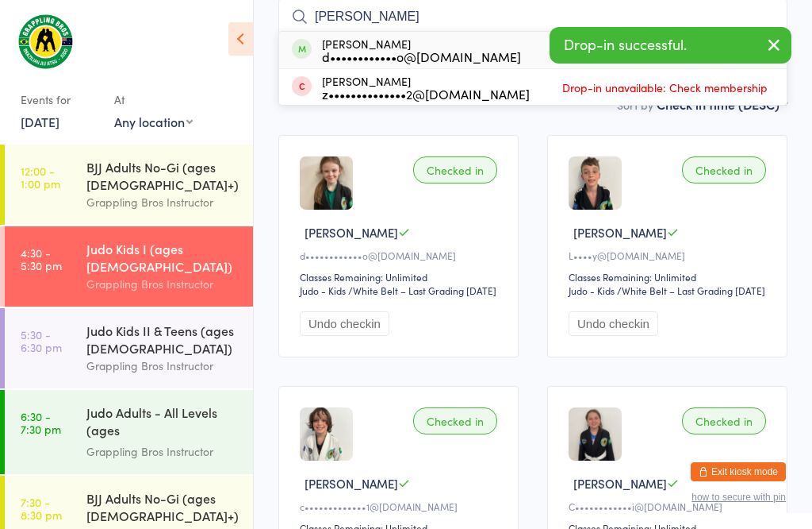 The width and height of the screenshot is (812, 529). What do you see at coordinates (664, 88) in the screenshot?
I see `span: Drop-in unavailable: Check membership` at bounding box center [664, 88].